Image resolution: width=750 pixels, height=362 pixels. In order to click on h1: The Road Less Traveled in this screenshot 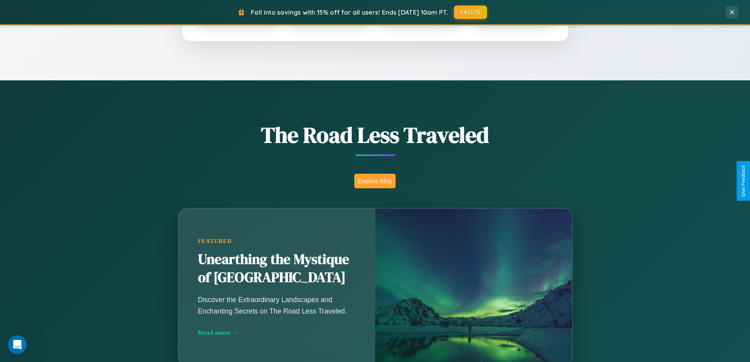, I will do `click(375, 135)`.